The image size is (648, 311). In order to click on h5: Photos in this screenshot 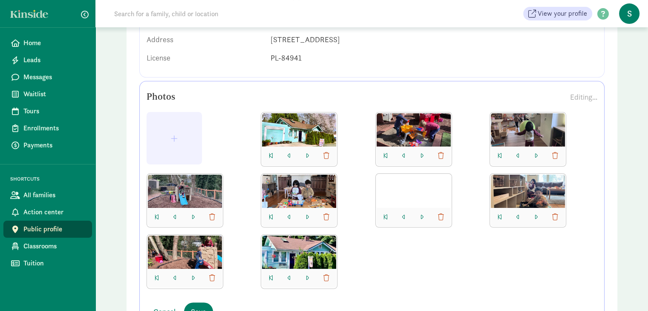, I will do `click(161, 97)`.